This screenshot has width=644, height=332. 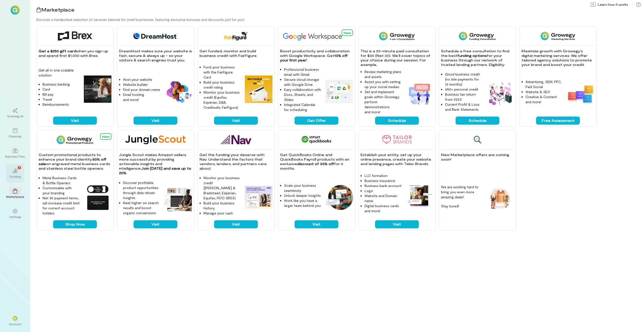 I want to click on button: Get Offer, so click(x=317, y=121).